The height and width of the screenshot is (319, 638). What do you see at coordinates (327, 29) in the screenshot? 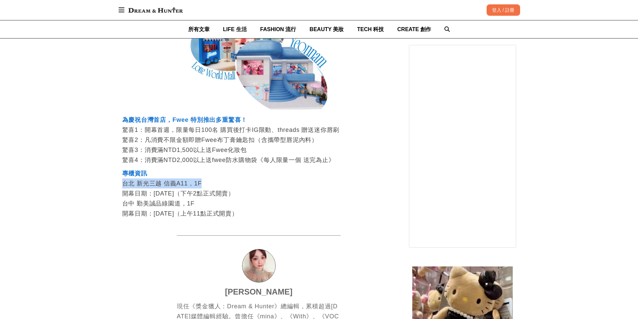
I see `a: BEAUTY 美妝` at bounding box center [327, 29].